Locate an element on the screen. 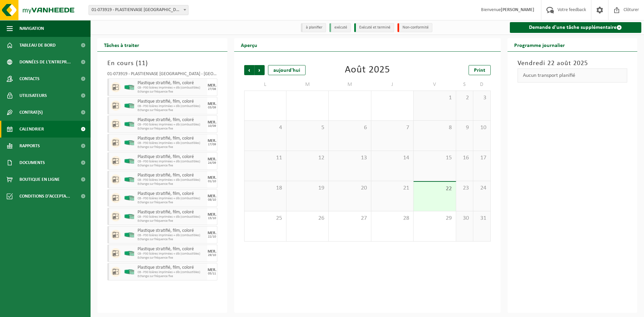  span: Conditions d'accepta... is located at coordinates (45, 196).